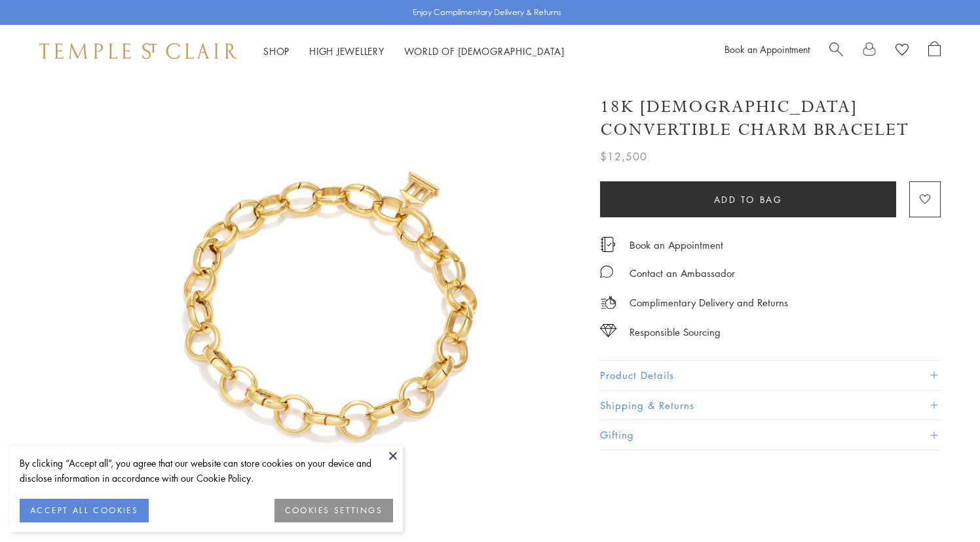 Image resolution: width=980 pixels, height=542 pixels. I want to click on div: Contact an Ambassador, so click(682, 273).